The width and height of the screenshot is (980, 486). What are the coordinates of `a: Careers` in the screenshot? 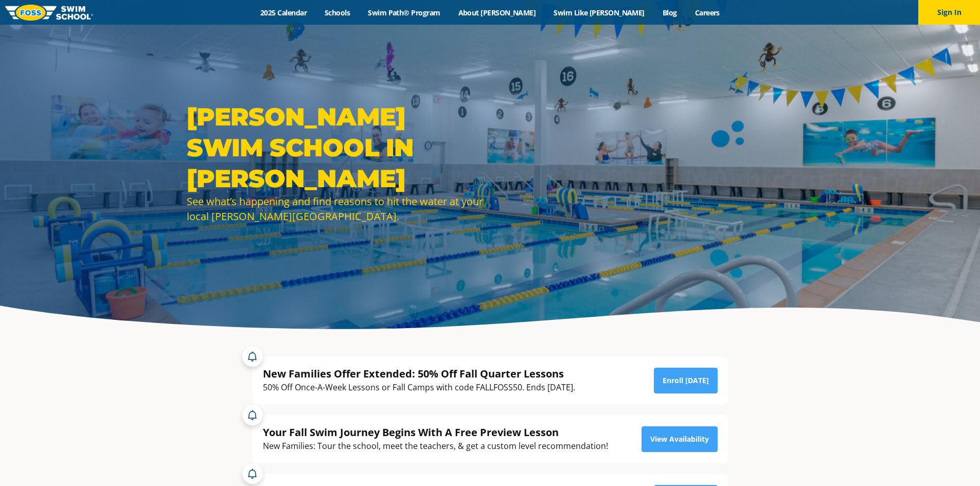 It's located at (707, 12).